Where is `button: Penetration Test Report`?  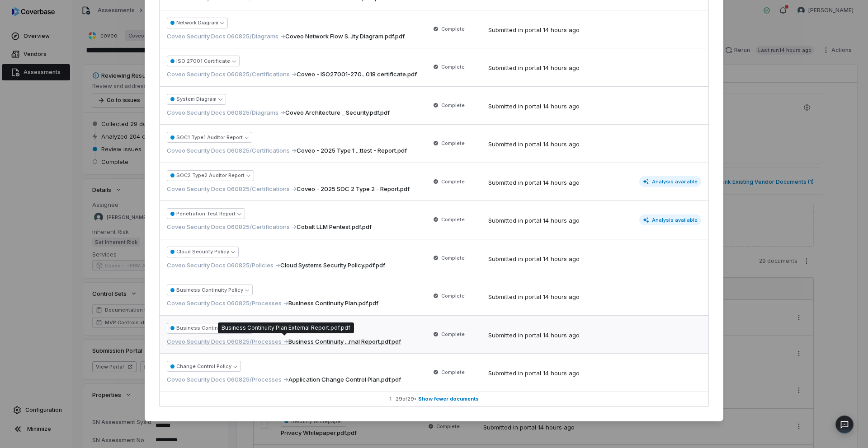 button: Penetration Test Report is located at coordinates (205, 214).